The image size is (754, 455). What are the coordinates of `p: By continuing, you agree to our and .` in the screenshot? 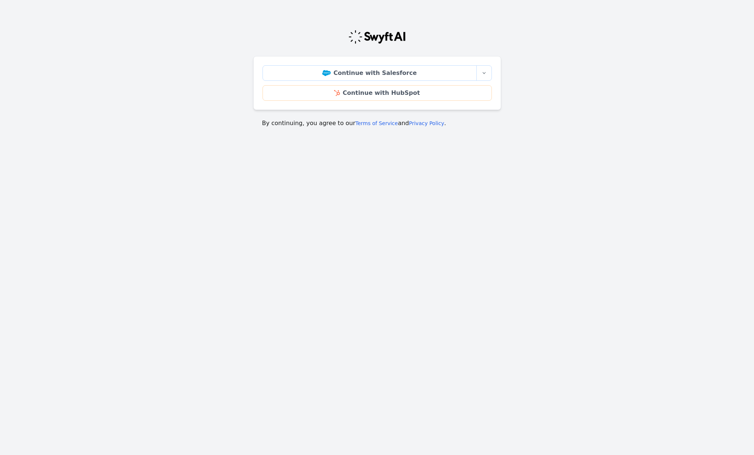 It's located at (377, 123).